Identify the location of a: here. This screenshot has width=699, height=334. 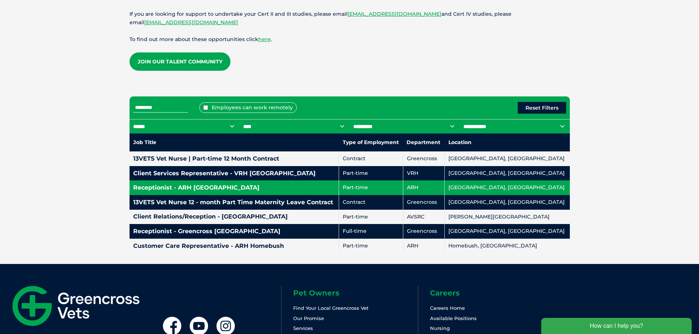
(265, 39).